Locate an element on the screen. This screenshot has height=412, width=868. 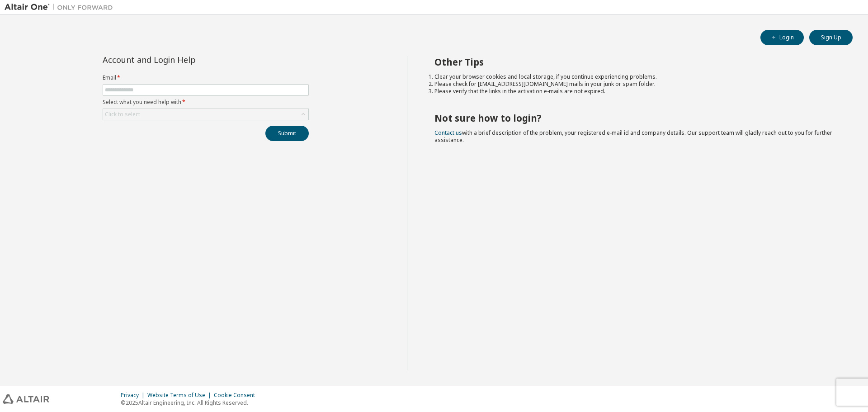
button: Login is located at coordinates (782, 37).